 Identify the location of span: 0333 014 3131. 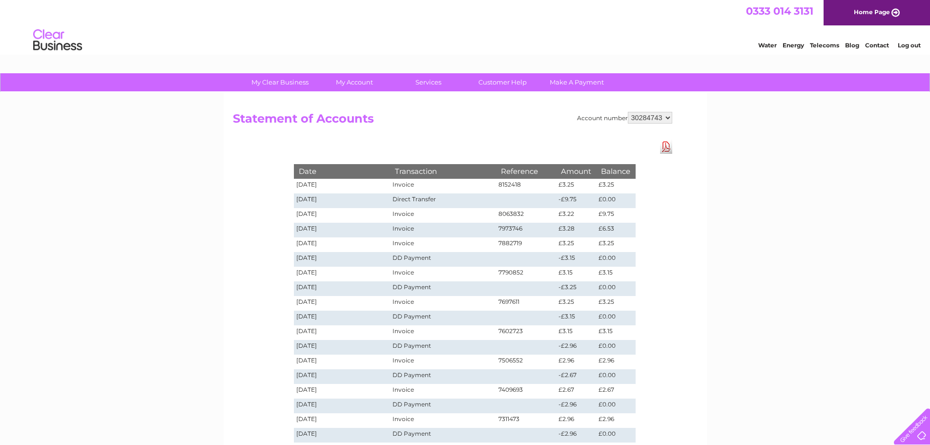
(780, 11).